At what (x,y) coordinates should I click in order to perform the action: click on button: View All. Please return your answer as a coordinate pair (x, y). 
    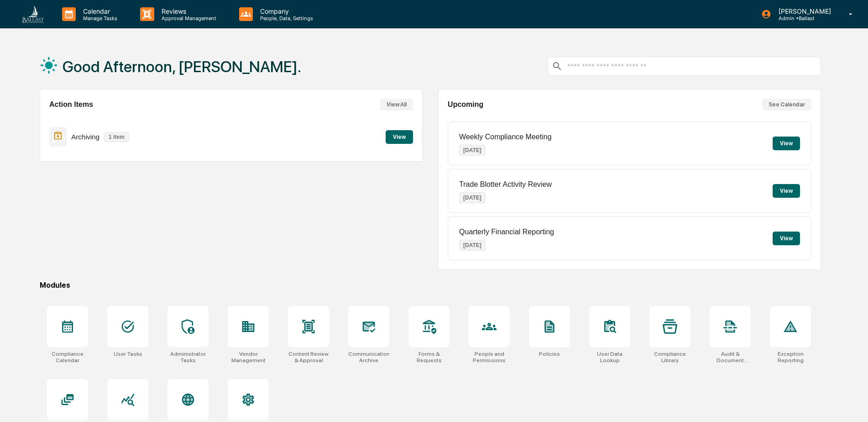
    Looking at the image, I should click on (397, 105).